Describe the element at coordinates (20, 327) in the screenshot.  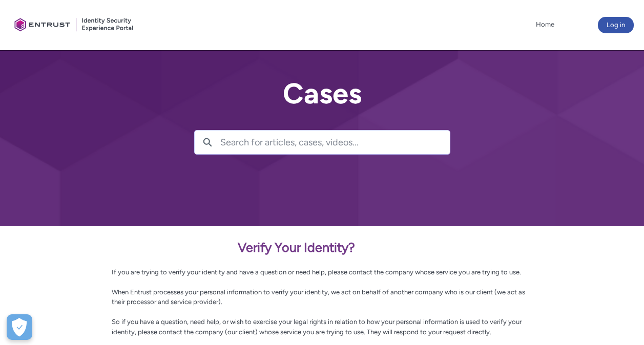
I see `div: Cookie Preferences` at that location.